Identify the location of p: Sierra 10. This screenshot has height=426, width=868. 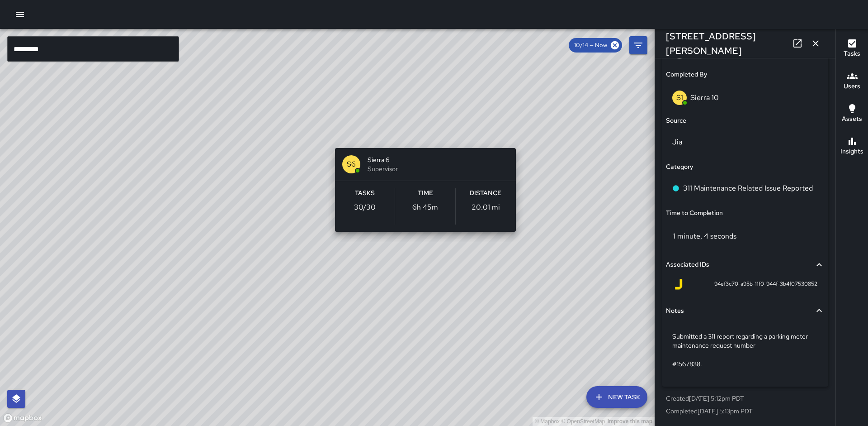
(704, 97).